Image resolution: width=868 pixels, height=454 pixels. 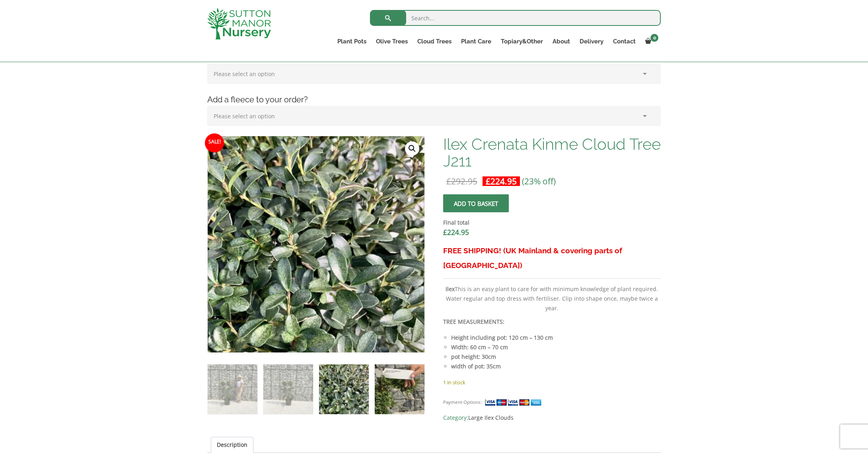 I want to click on a: Delivery, so click(x=592, y=42).